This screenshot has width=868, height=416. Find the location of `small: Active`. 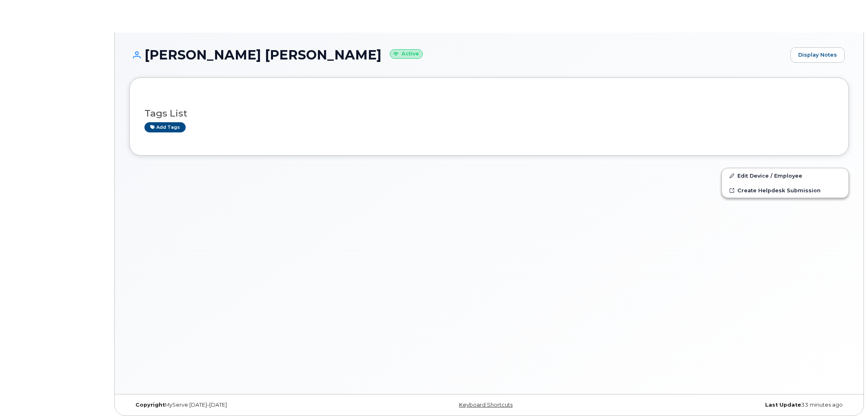

small: Active is located at coordinates (406, 54).